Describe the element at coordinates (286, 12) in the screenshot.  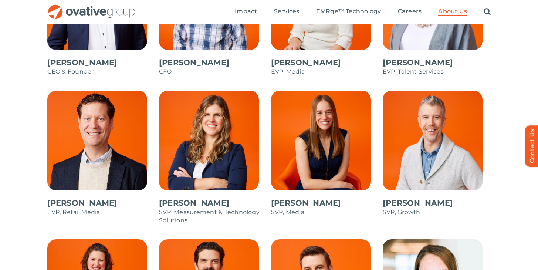
I see `a: Services` at that location.